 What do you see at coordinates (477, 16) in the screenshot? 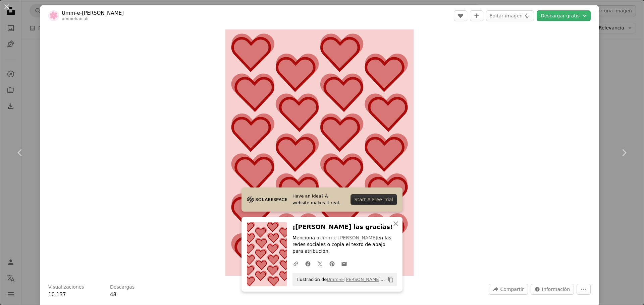
I see `button: Añade a la colección` at bounding box center [477, 16].